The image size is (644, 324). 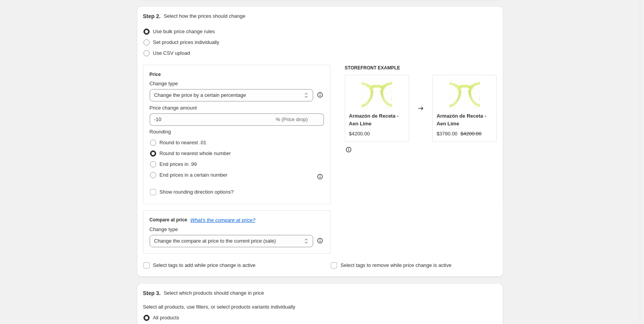 What do you see at coordinates (292, 119) in the screenshot?
I see `span: % (Price drop)` at bounding box center [292, 119].